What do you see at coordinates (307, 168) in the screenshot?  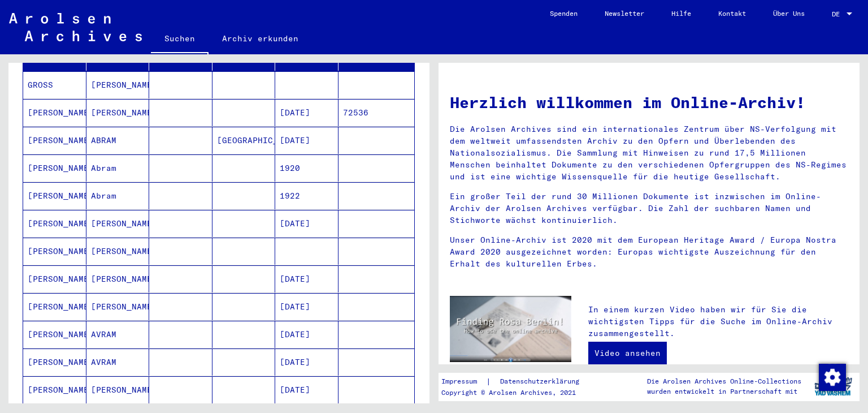 I see `mat-cell: 1920` at bounding box center [307, 168].